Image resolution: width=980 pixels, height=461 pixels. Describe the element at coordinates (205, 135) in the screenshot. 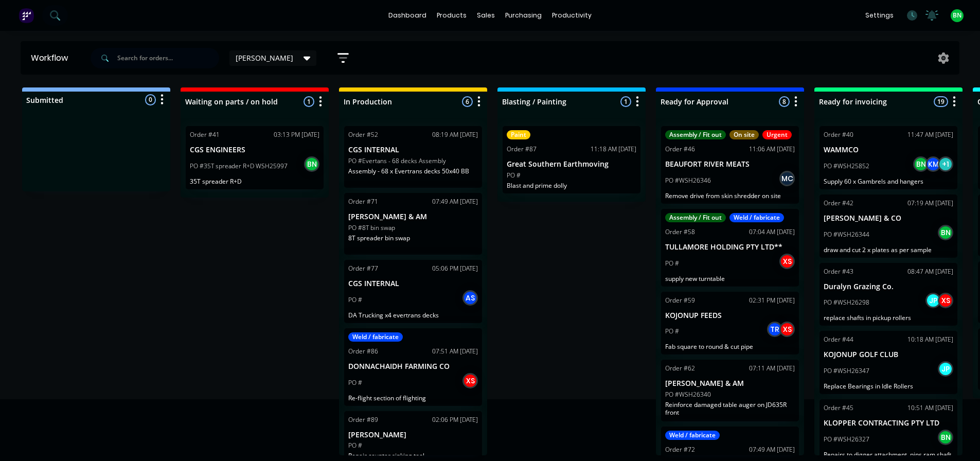

I see `div: Order #41` at that location.